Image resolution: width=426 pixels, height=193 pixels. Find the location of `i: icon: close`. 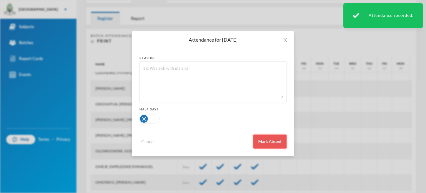

i: icon: close is located at coordinates (286, 40).